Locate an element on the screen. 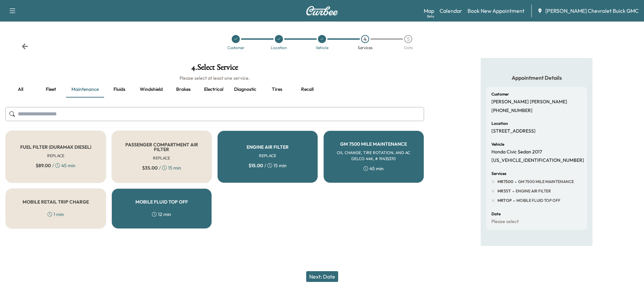  a: MapBeta is located at coordinates (429, 11).